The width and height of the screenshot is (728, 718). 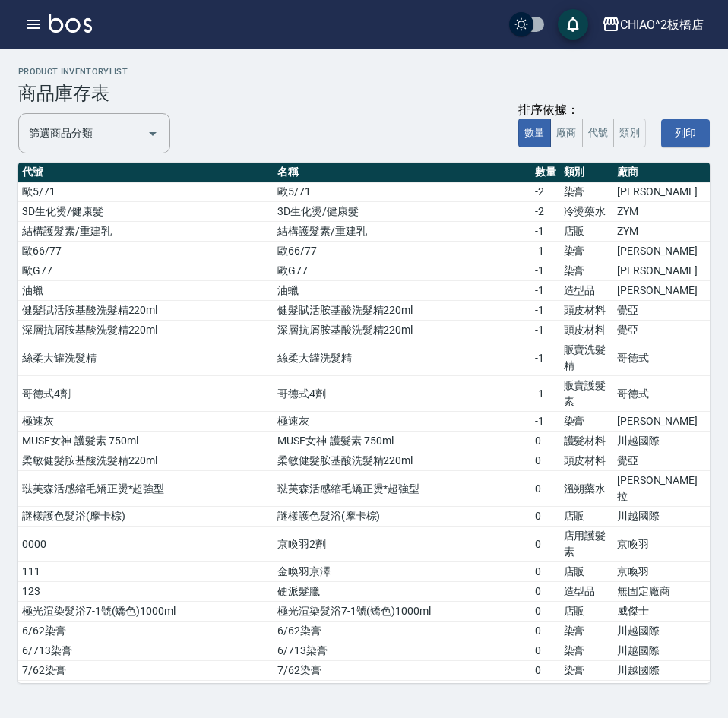 I want to click on button: 列印, so click(x=685, y=133).